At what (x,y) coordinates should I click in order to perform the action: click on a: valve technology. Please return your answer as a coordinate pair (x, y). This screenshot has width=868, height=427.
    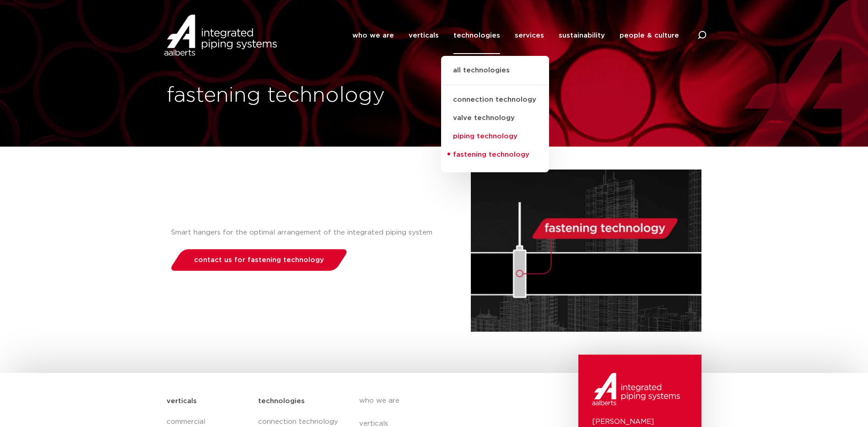
    Looking at the image, I should click on (495, 118).